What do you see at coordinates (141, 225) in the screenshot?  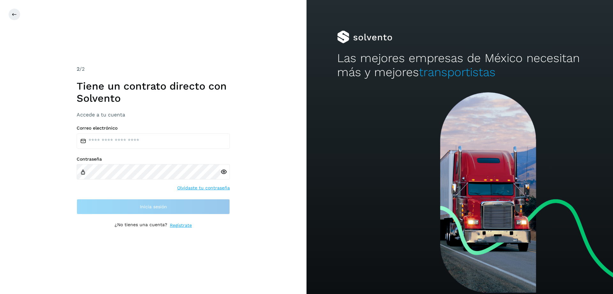 I see `p: ¿No tienes una cuenta?` at bounding box center [141, 225].